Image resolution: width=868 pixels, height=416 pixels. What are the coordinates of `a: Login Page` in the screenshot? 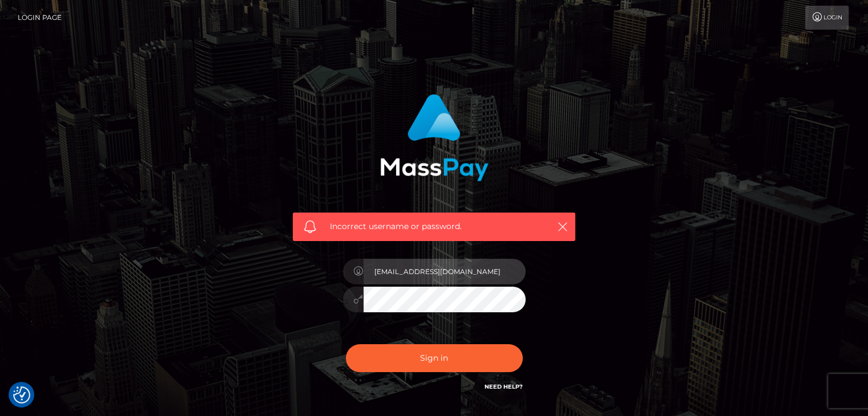 It's located at (39, 17).